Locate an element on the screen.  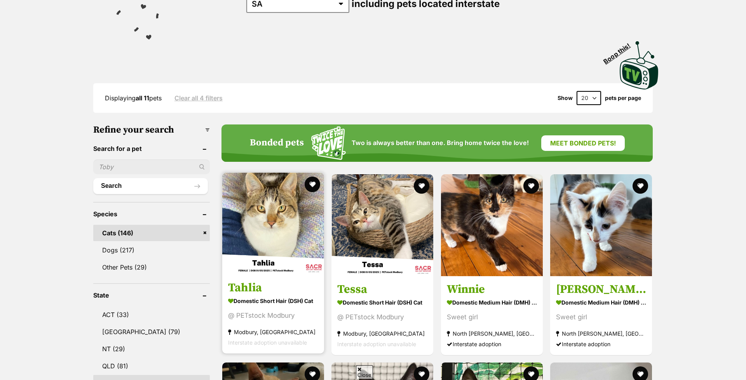
h4: Bonded pets is located at coordinates (277, 143).